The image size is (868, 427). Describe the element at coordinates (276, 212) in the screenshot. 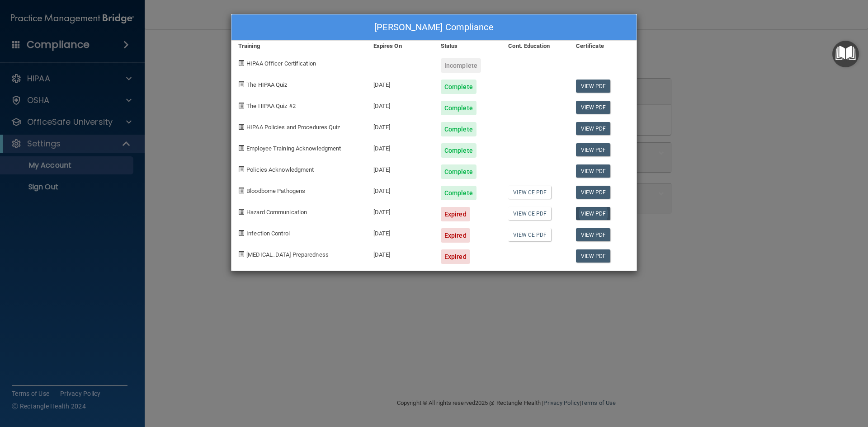

I see `span: Hazard Communication` at that location.